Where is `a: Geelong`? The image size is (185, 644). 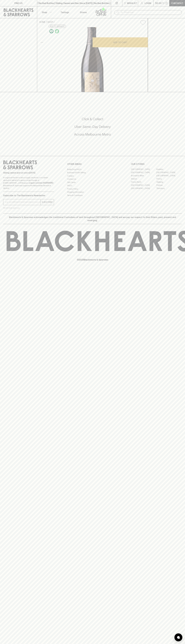 a: Geelong is located at coordinates (169, 182).